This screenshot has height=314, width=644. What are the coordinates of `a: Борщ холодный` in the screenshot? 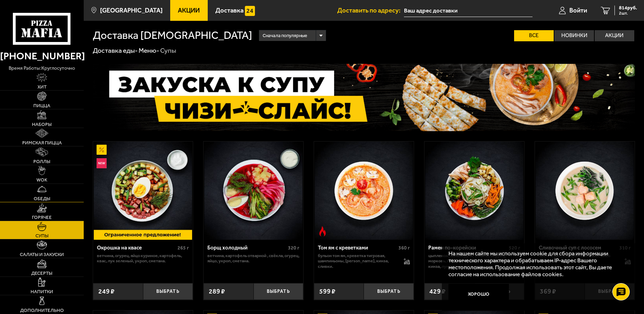 It's located at (253, 191).